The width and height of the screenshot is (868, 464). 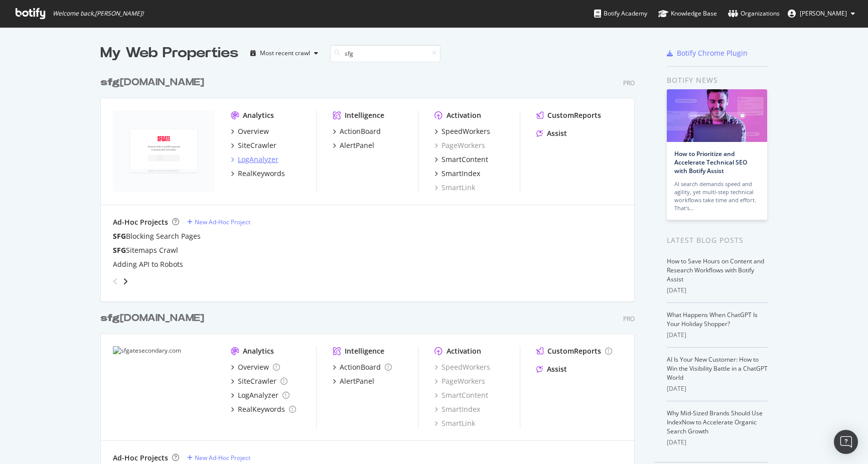 I want to click on div: Adding API to Robots, so click(x=148, y=265).